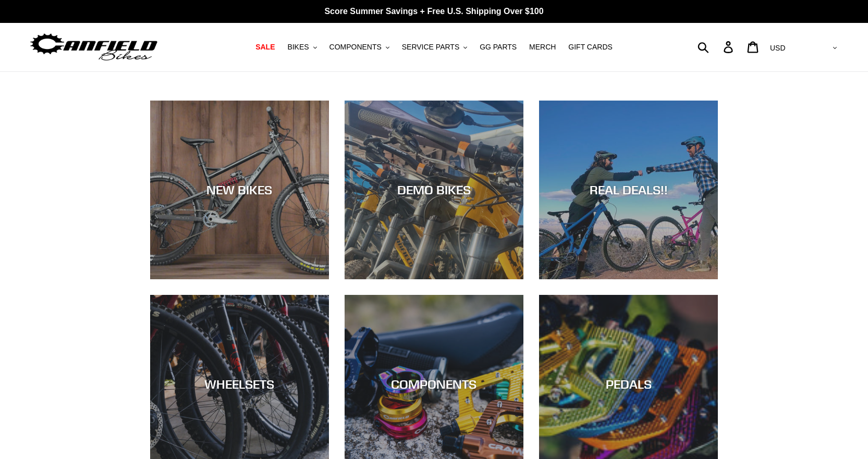  I want to click on button: COMPONENTS, so click(359, 47).